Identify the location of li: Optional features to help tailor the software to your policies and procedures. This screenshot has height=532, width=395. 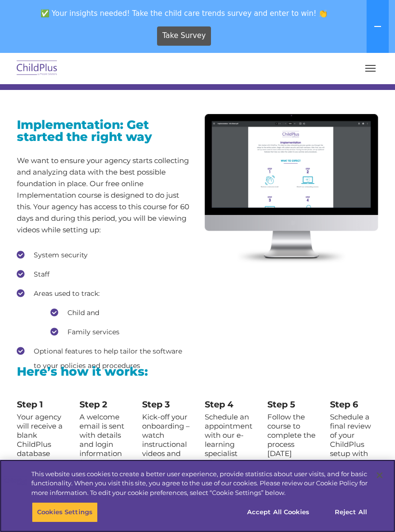
(104, 358).